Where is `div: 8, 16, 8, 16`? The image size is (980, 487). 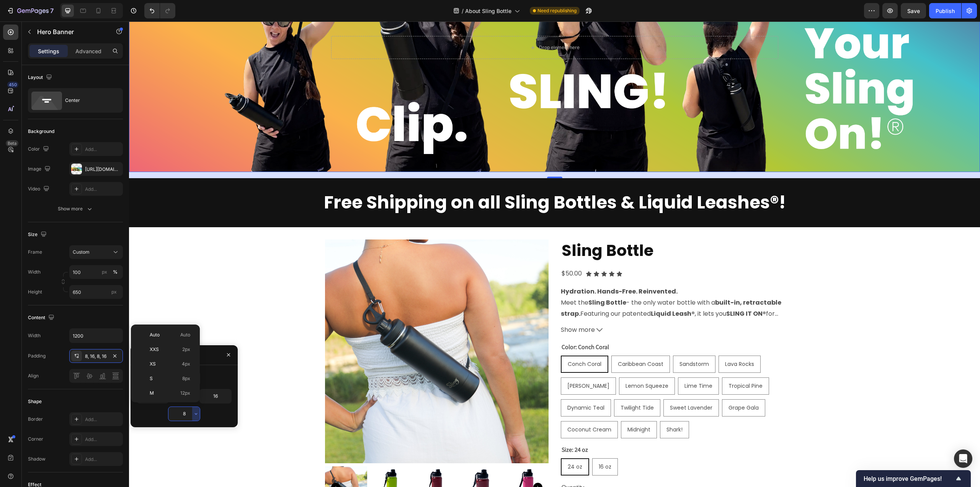
div: 8, 16, 8, 16 is located at coordinates (96, 357).